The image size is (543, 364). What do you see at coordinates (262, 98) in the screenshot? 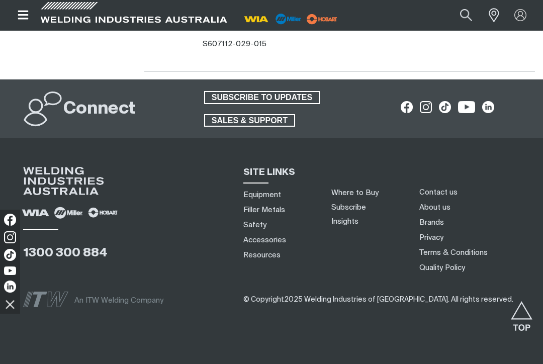
I see `a: SUBSCRIBE TO UPDATES` at bounding box center [262, 98].